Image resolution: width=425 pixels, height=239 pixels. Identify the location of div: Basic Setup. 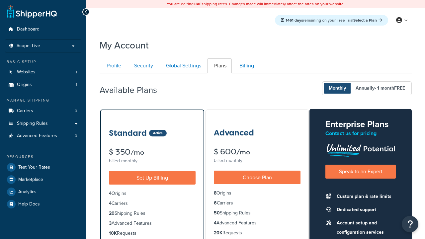
(43, 62).